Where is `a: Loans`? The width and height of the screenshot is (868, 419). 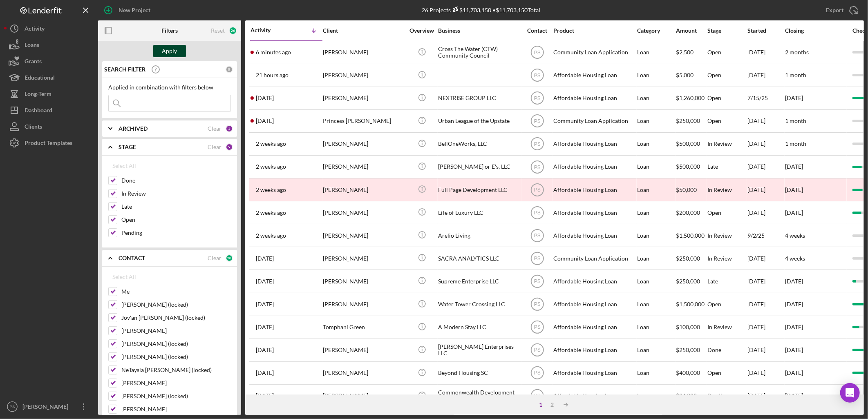 a: Loans is located at coordinates (49, 45).